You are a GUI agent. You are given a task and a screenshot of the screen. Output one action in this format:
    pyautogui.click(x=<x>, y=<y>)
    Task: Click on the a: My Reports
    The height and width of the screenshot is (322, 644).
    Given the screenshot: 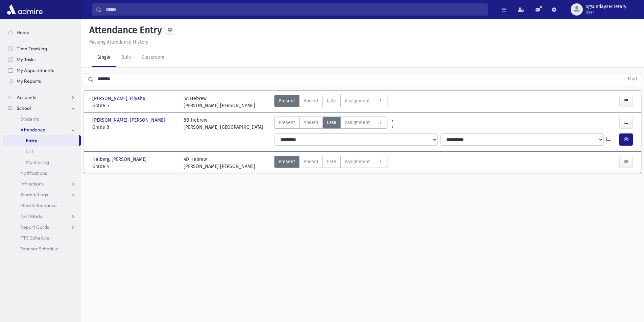 What is the action you would take?
    pyautogui.click(x=41, y=81)
    